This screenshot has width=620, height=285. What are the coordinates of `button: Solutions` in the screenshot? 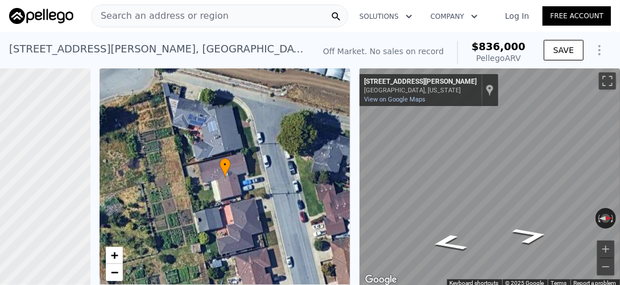 It's located at (386, 17).